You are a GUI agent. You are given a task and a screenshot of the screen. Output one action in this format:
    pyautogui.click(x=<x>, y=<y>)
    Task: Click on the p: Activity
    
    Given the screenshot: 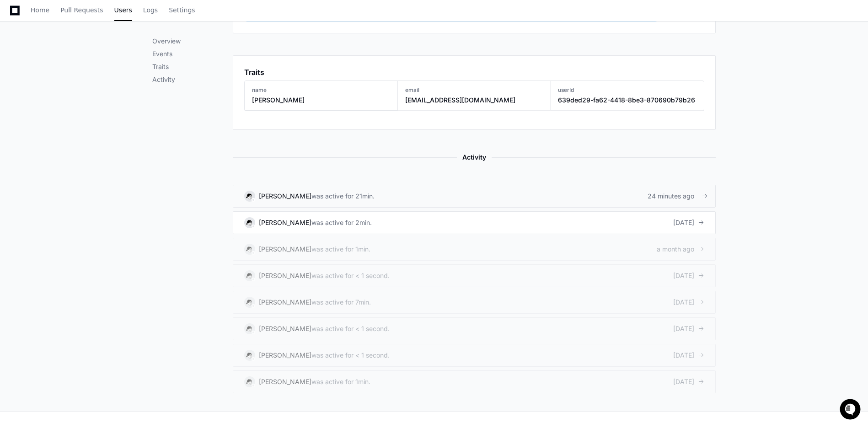 What is the action you would take?
    pyautogui.click(x=193, y=79)
    